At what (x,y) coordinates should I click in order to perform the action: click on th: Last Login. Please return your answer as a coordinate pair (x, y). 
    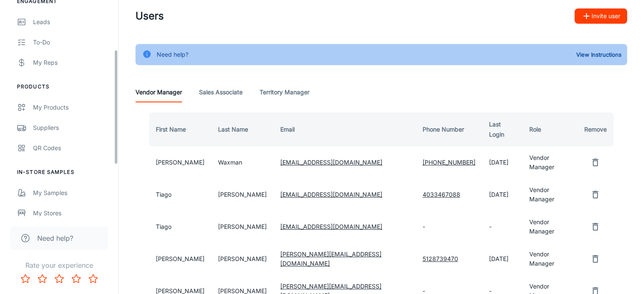
    Looking at the image, I should click on (502, 130).